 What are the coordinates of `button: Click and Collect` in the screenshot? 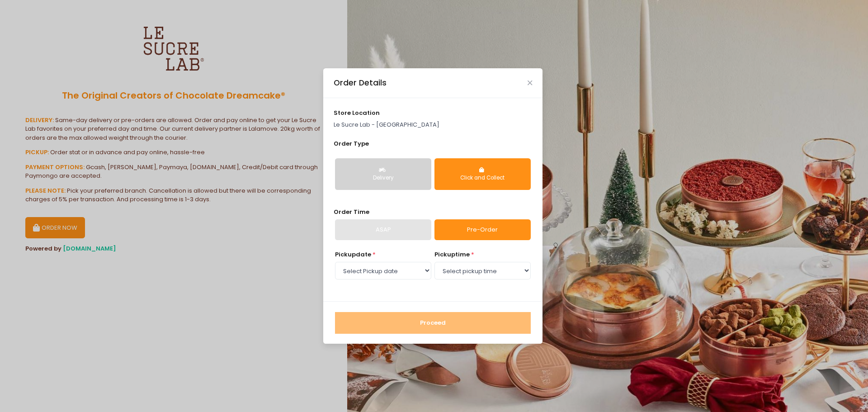 It's located at (482, 174).